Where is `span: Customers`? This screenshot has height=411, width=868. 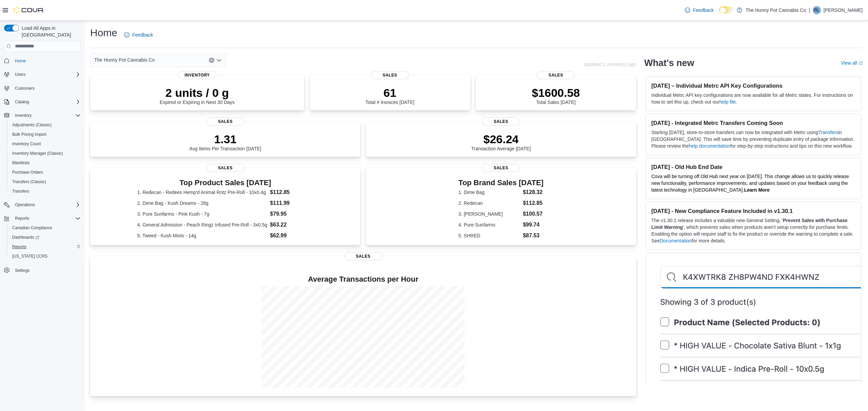
span: Customers is located at coordinates (46, 88).